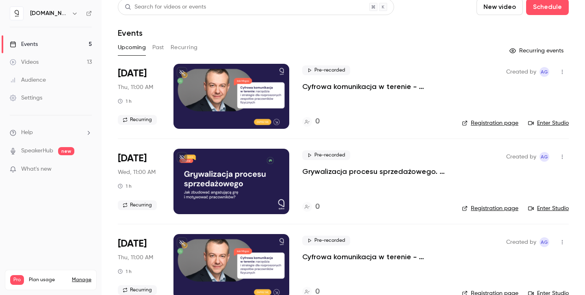 The width and height of the screenshot is (585, 295). Describe the element at coordinates (165, 7) in the screenshot. I see `div: Search for videos or events` at that location.